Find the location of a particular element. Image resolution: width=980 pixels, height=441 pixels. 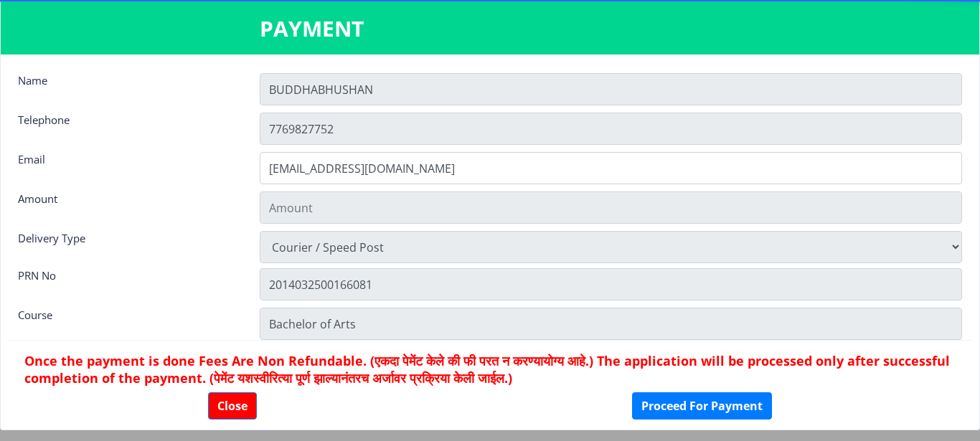

div: Delivery Type is located at coordinates (128, 245).